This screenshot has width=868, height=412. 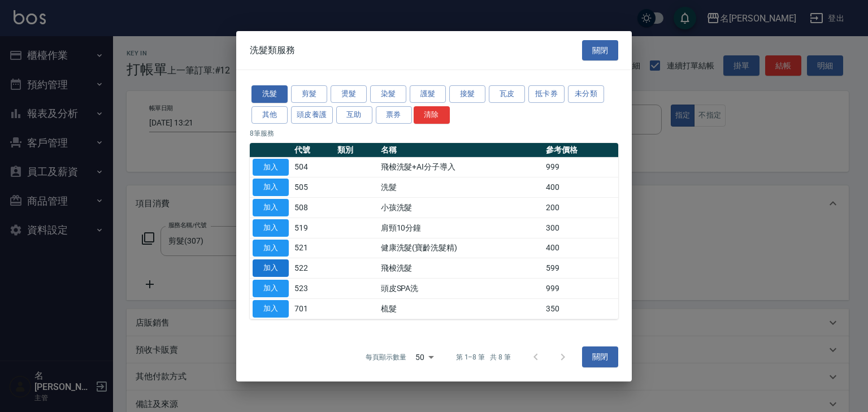 I want to click on button: 頭皮養護, so click(x=312, y=114).